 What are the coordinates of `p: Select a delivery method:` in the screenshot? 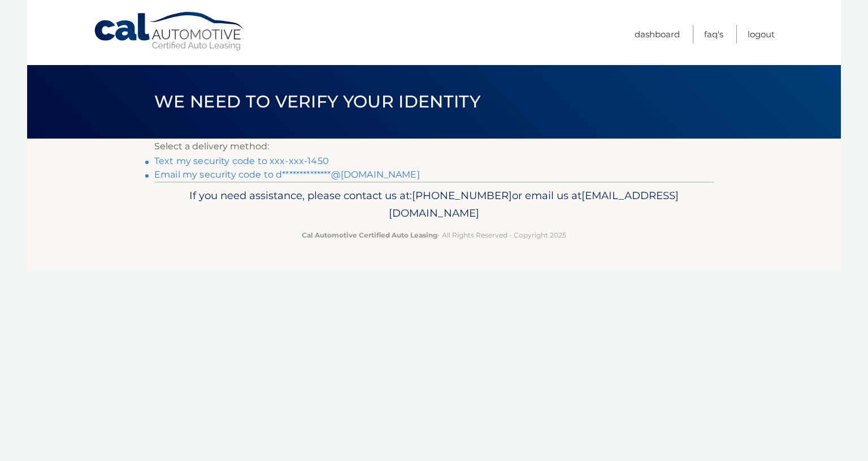 It's located at (434, 147).